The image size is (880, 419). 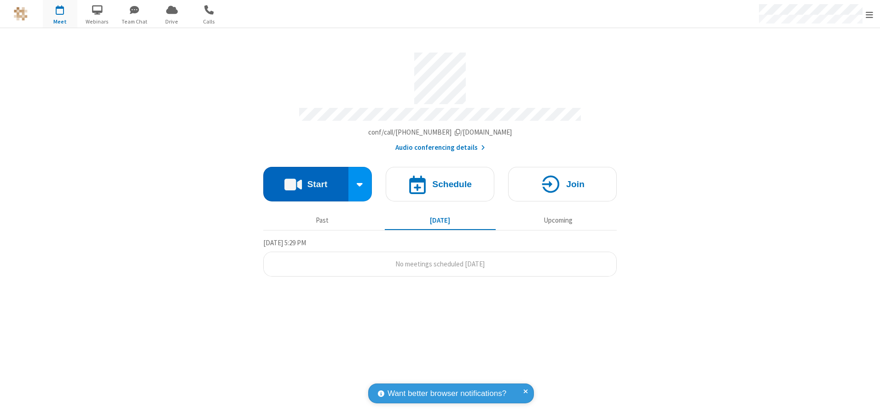 What do you see at coordinates (452, 184) in the screenshot?
I see `h4: Schedule` at bounding box center [452, 184].